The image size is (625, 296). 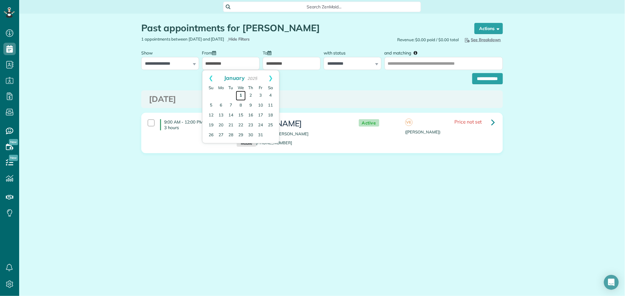 What do you see at coordinates (194, 125) in the screenshot?
I see `h4: 9:00 AM - 12:00 PM` at bounding box center [194, 125].